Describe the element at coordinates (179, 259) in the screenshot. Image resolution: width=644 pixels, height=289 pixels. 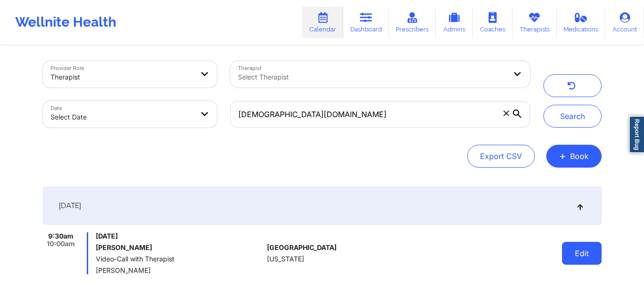
I see `span: Video-Call with Therapist` at that location.